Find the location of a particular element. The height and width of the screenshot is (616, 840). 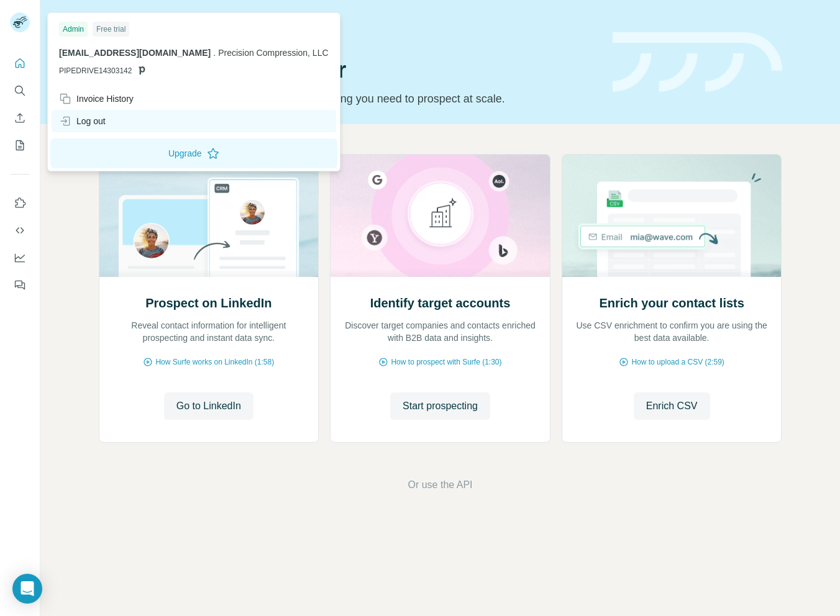

img: Identify target accounts is located at coordinates (440, 215).